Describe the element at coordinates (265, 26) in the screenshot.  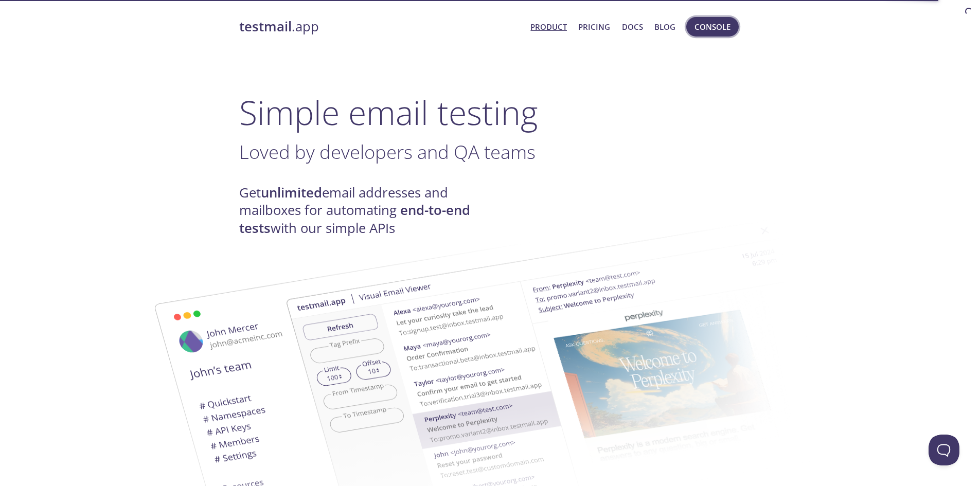
I see `strong: testmail` at that location.